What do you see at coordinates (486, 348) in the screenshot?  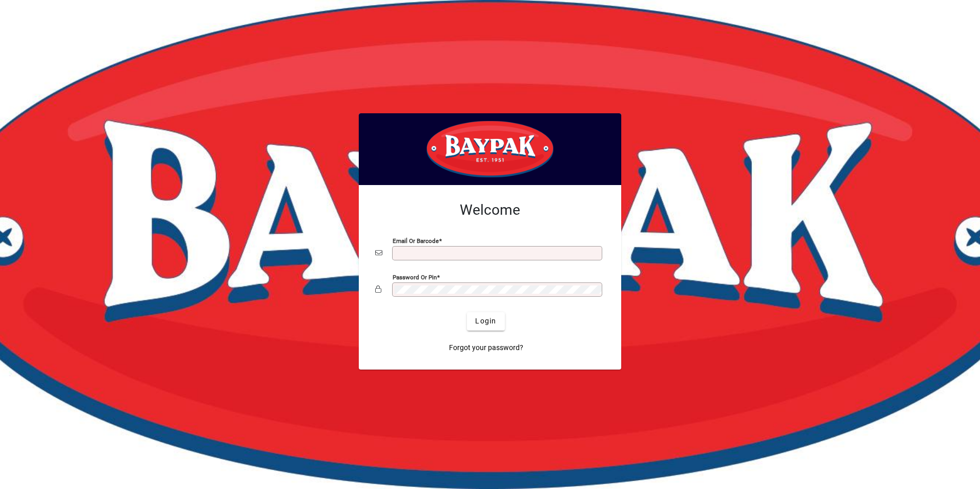 I see `span: Forgot your password?` at bounding box center [486, 348].